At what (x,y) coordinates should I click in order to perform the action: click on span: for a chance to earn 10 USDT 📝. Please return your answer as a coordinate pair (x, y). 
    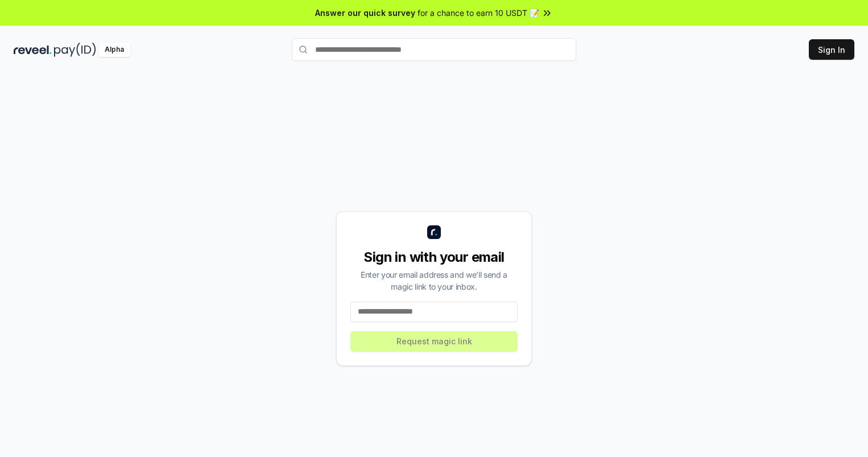
    Looking at the image, I should click on (478, 12).